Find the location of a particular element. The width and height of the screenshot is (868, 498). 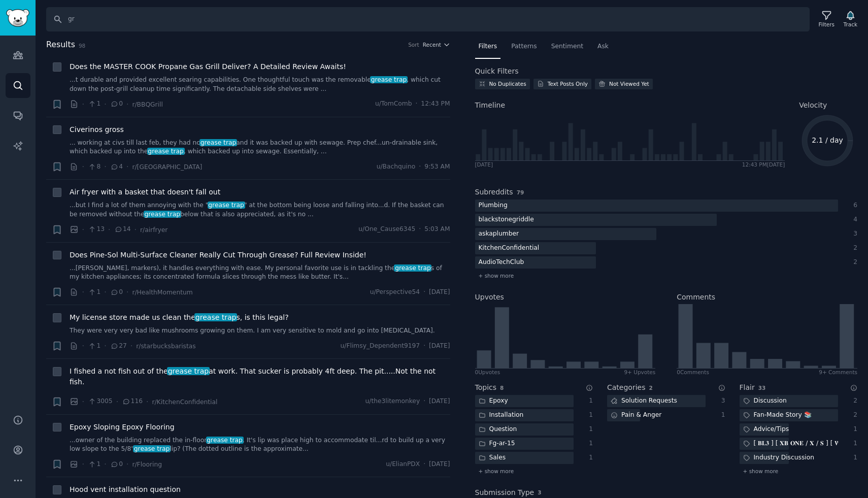

a: I fished a not fish out of thegrease trapat work. That sucker is probably 4ft deep. The pit.....N... is located at coordinates (260, 377).